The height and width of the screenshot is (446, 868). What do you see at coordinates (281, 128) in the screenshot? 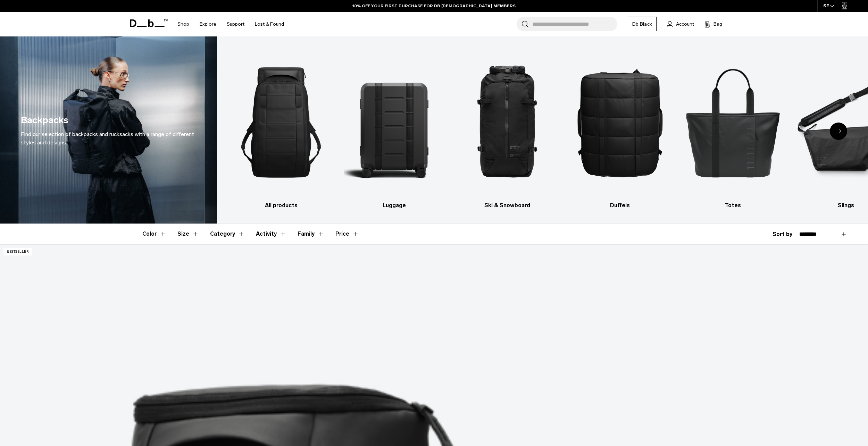
I see `a: Db All products` at bounding box center [281, 128].